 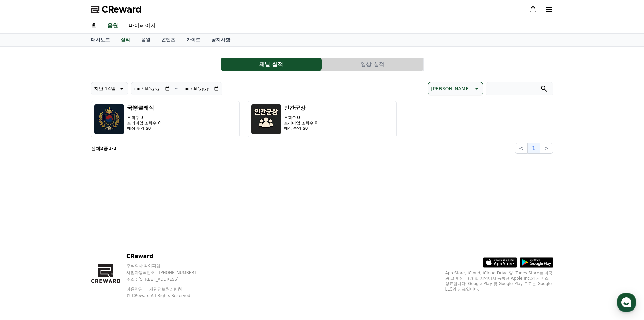 I want to click on p: © CReward All Rights Reserved., so click(x=168, y=296).